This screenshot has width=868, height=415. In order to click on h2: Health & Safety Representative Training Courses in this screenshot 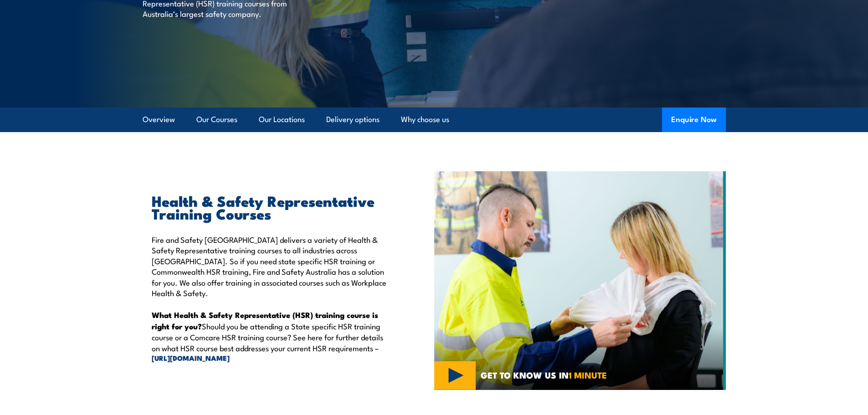, I will do `click(272, 207)`.